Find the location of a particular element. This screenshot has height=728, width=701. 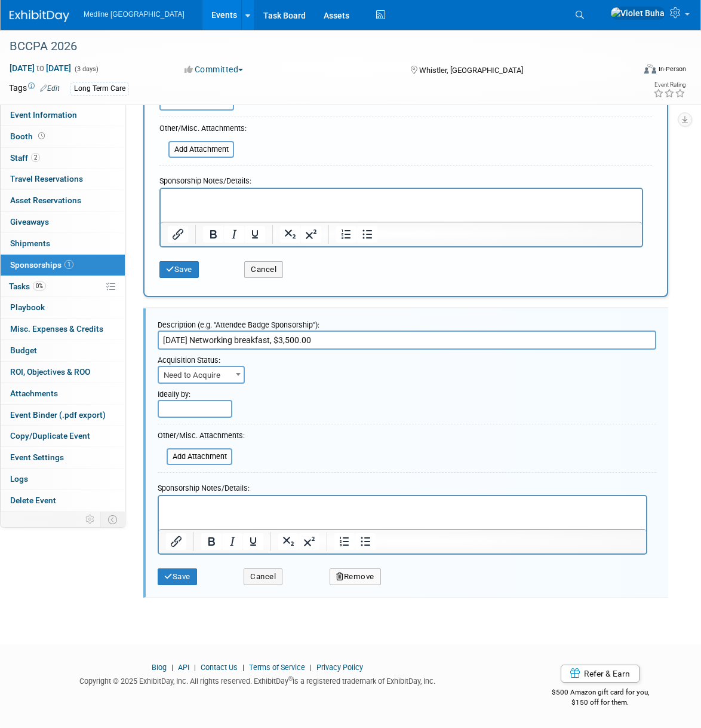

a: Privacy Policy is located at coordinates (340, 667).